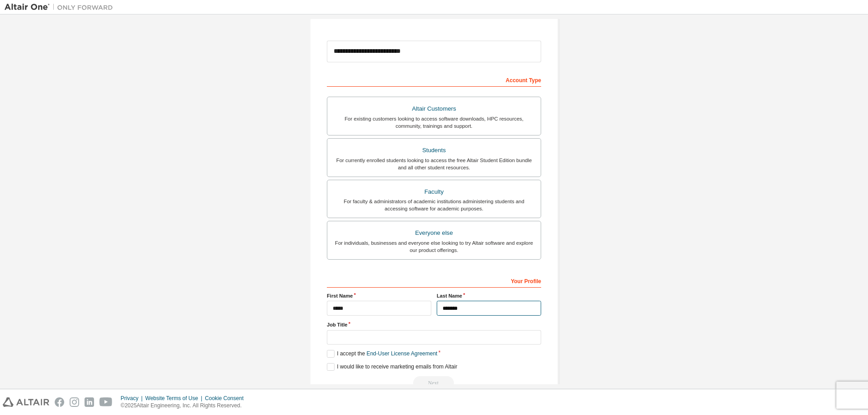  Describe the element at coordinates (61, 8) in the screenshot. I see `img: Altair One` at that location.